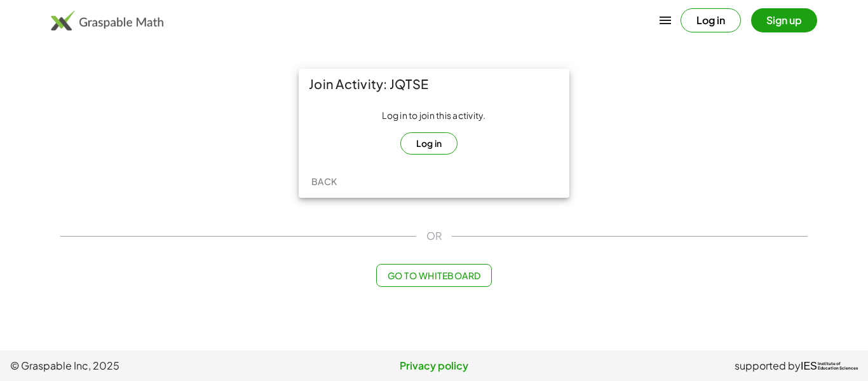 This screenshot has width=868, height=381. What do you see at coordinates (433, 275) in the screenshot?
I see `button: Go to Whiteboard` at bounding box center [433, 275].